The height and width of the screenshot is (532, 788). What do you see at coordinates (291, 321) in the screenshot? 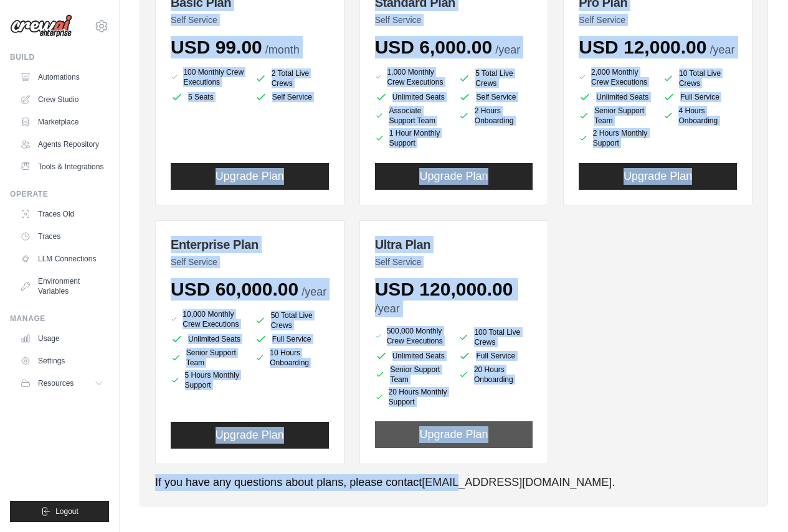
I see `li: 50 Total Live Crews` at bounding box center [291, 321].